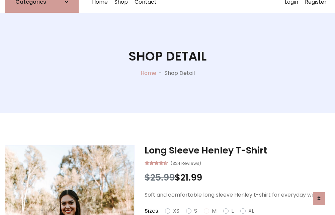 The width and height of the screenshot is (335, 215). Describe the element at coordinates (160, 178) in the screenshot. I see `span: $25.99` at that location.